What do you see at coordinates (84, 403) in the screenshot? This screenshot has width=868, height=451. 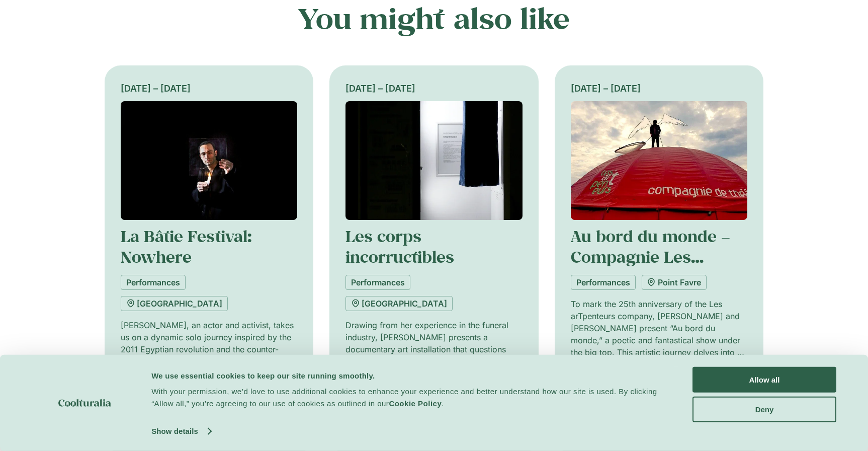 I see `img: logo` at bounding box center [84, 403].